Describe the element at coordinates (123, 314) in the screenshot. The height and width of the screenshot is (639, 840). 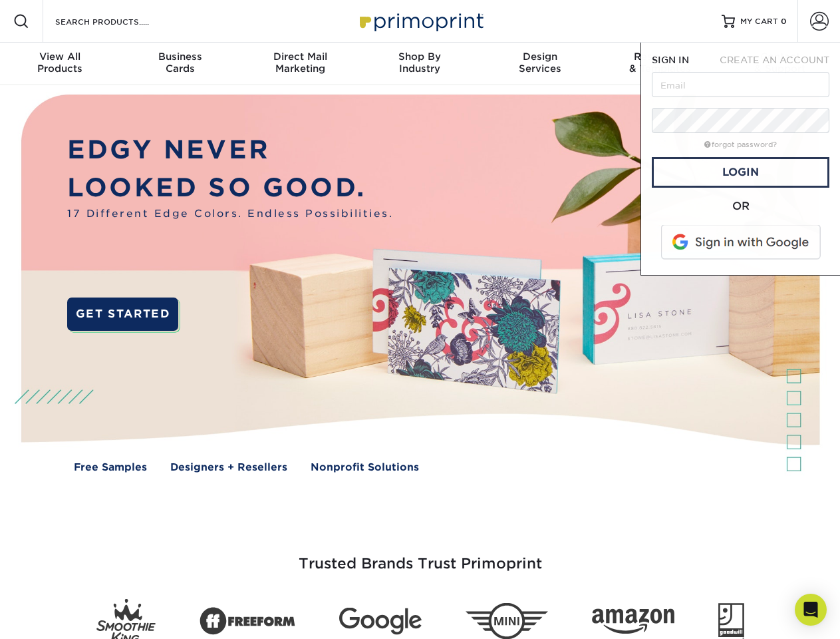
I see `a: GET STARTED` at that location.